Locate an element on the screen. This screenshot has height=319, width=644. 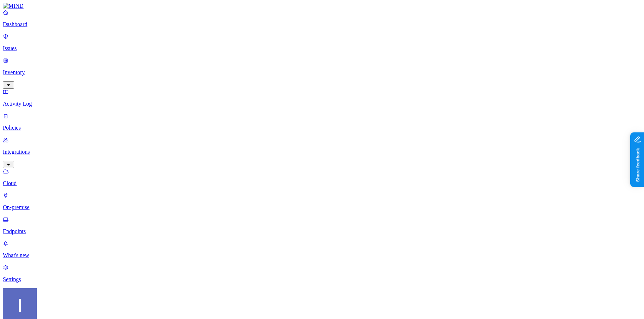
a: Activity Log is located at coordinates (322, 98).